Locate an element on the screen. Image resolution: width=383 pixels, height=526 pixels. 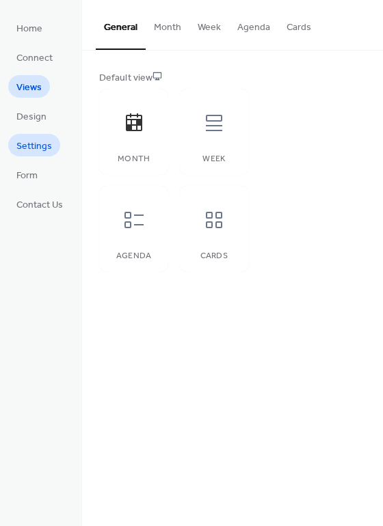
a: Form is located at coordinates (27, 174).